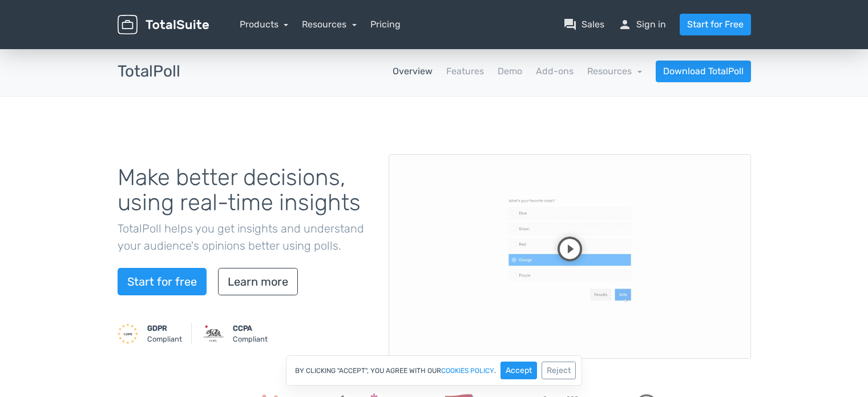 Image resolution: width=868 pixels, height=397 pixels. Describe the element at coordinates (128, 334) in the screenshot. I see `img: GDPR` at that location.